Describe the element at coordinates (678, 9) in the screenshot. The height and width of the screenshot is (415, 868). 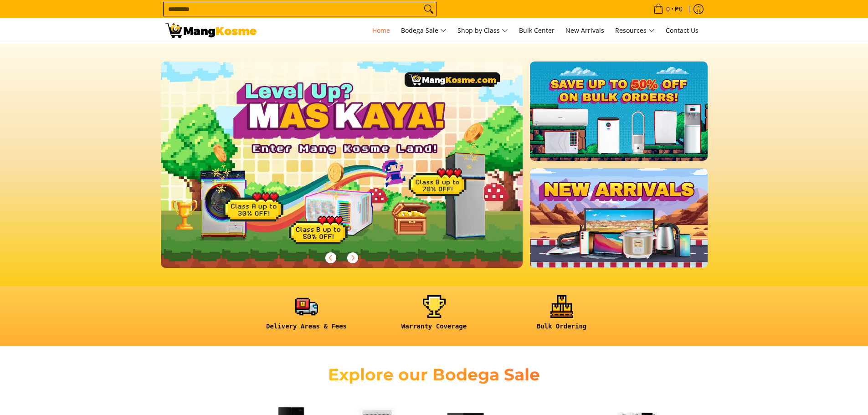
I see `span: ₱0` at that location.